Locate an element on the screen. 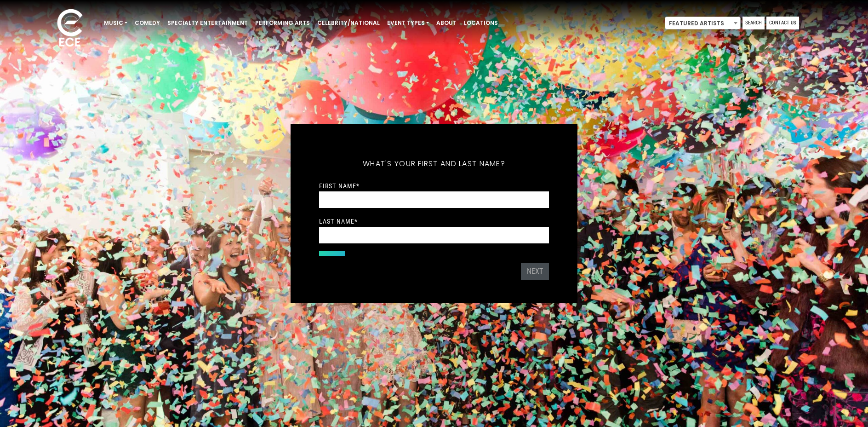 The image size is (868, 427). h5: What's your first and last name? is located at coordinates (434, 164).